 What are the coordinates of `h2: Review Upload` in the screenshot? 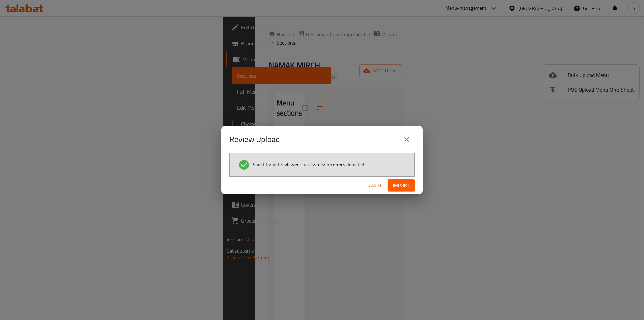 It's located at (254, 139).